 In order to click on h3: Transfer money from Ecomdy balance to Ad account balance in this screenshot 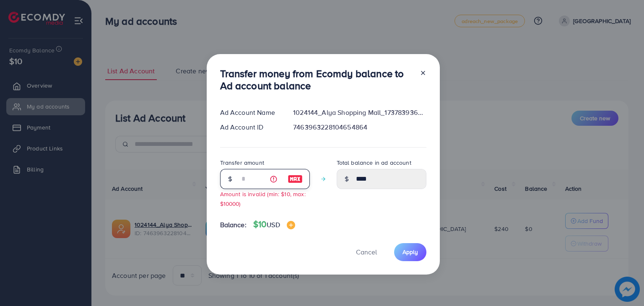, I will do `click(316, 79)`.